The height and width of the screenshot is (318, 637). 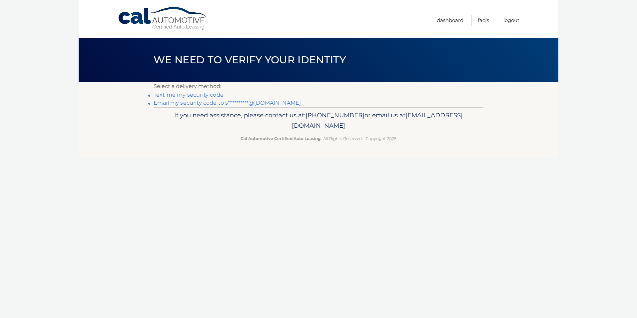 I want to click on a: Logout, so click(x=511, y=20).